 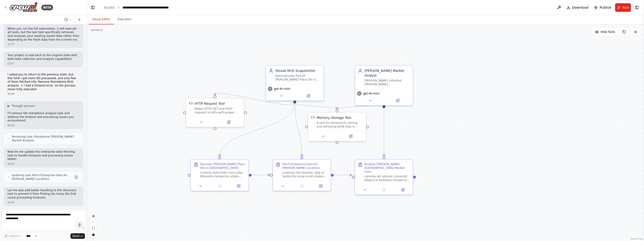 I want to click on button: ▶Thought process, so click(x=21, y=106).